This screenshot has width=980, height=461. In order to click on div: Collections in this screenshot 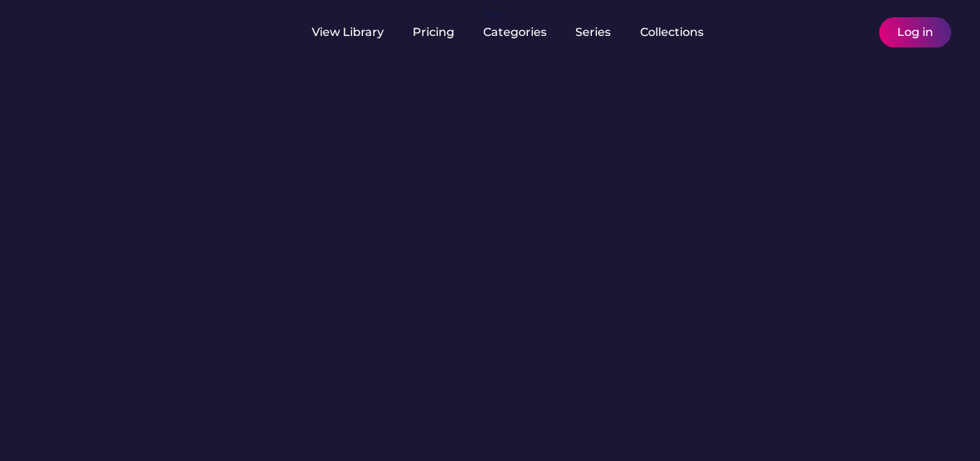, I will do `click(672, 32)`.